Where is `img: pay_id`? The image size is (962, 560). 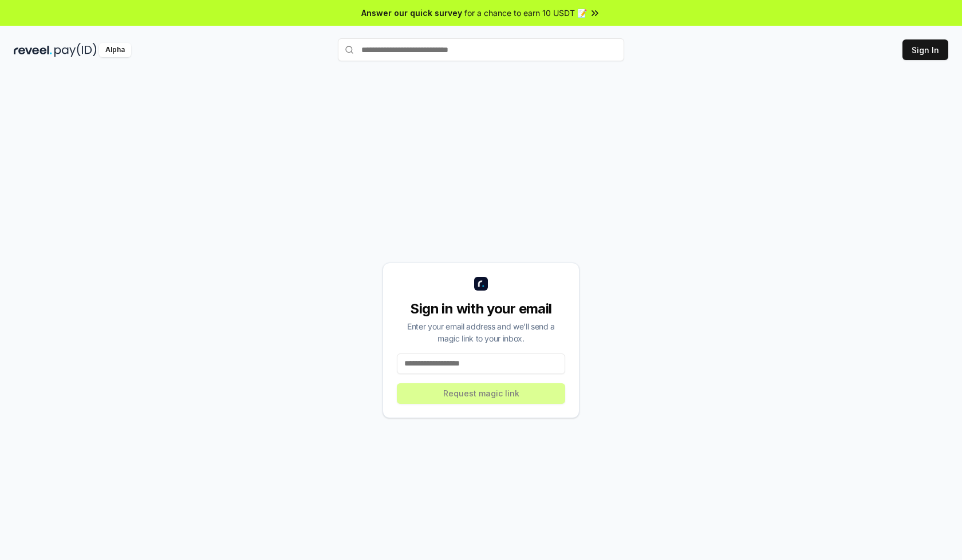 img: pay_id is located at coordinates (75, 49).